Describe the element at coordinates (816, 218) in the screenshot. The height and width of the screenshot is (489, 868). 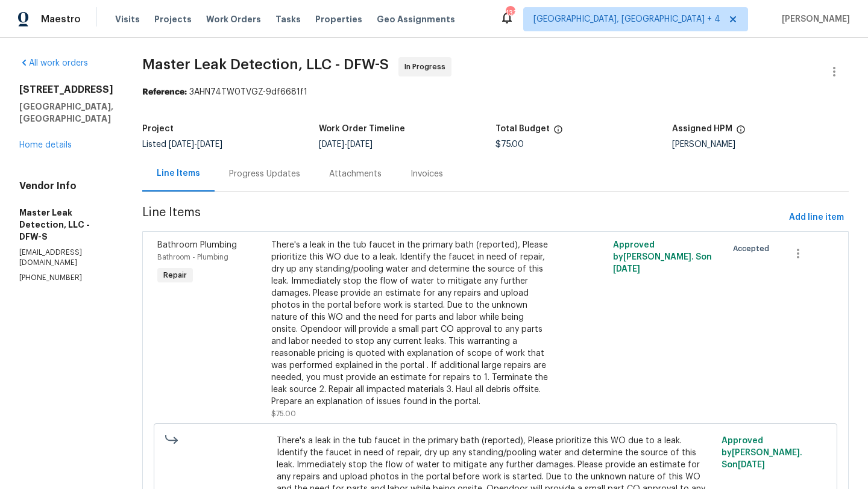
I see `span: Add line item` at that location.